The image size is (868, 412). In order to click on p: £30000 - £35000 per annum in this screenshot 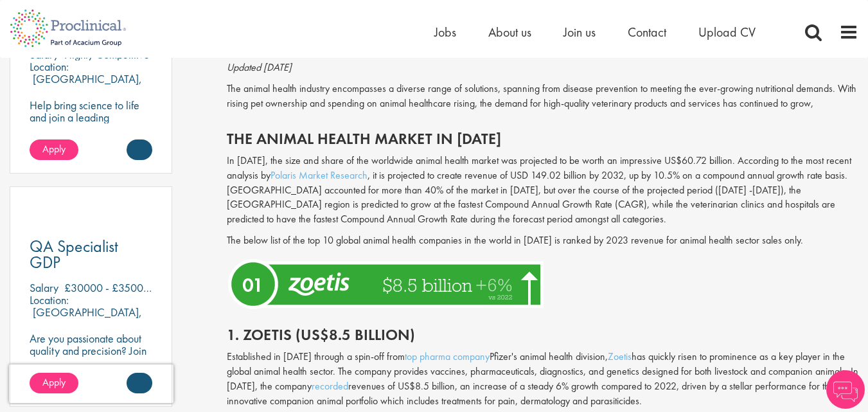, I will do `click(131, 288)`.